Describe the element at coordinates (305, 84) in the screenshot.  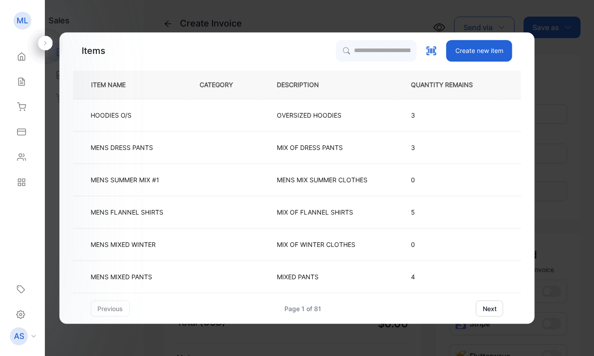
I see `p: DESCRIPTION` at that location.